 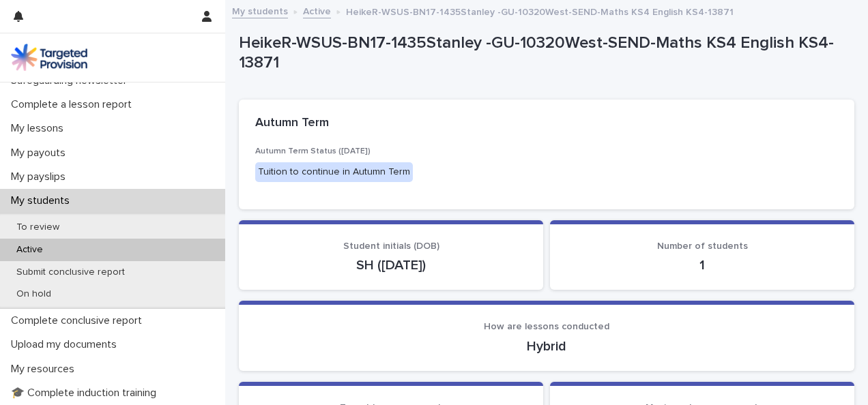 I want to click on p: Active, so click(x=29, y=250).